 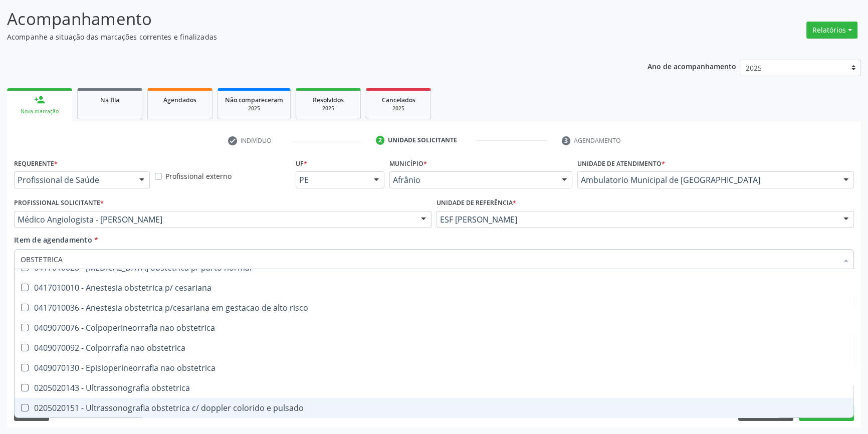 I want to click on label: UF, so click(x=301, y=163).